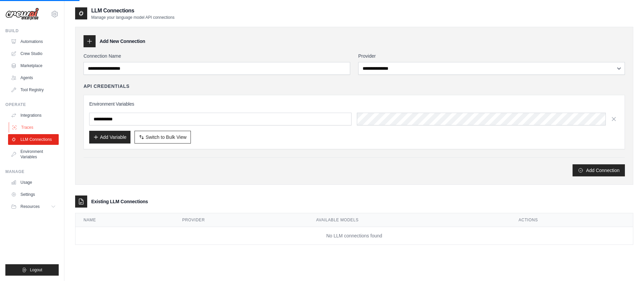 The height and width of the screenshot is (281, 644). I want to click on button: Switch to Bulk View, so click(163, 137).